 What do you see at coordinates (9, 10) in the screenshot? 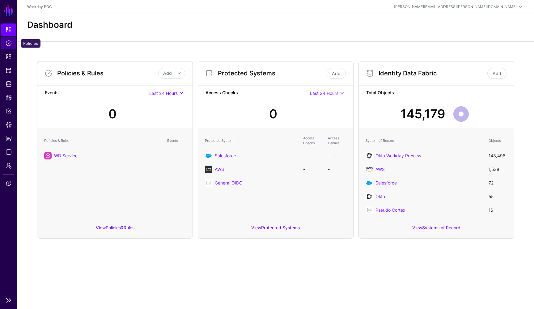
I see `a: SGNL` at bounding box center [9, 10].